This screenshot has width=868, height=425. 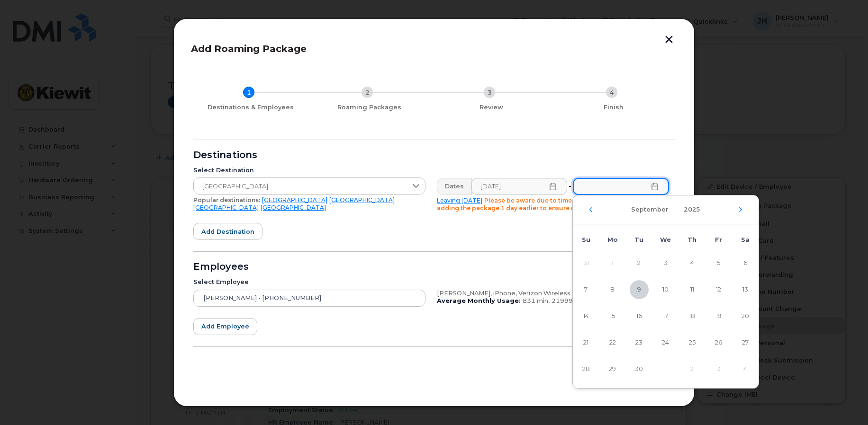 I want to click on td: 30, so click(x=640, y=370).